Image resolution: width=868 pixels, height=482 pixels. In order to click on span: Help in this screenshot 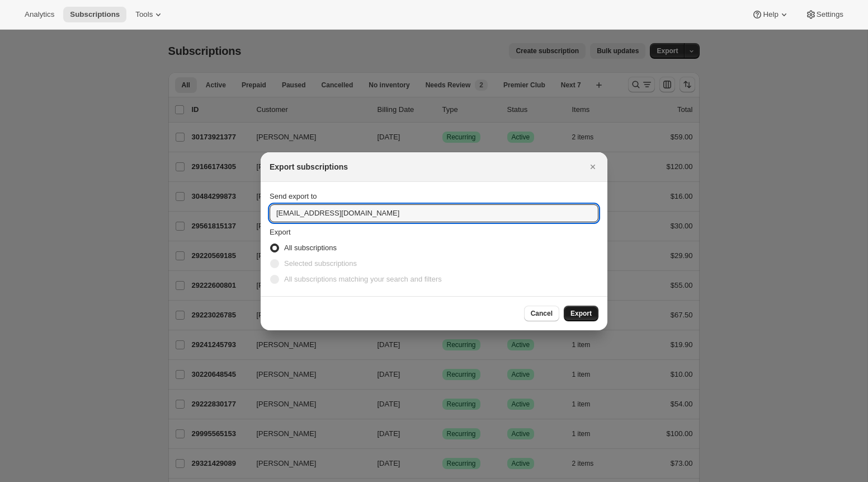, I will do `click(771, 15)`.